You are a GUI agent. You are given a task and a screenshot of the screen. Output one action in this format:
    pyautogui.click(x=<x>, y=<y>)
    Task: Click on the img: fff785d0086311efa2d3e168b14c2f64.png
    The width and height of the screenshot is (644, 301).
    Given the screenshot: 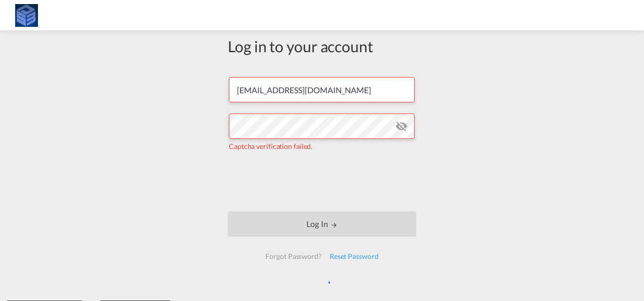 What is the action you would take?
    pyautogui.click(x=27, y=15)
    